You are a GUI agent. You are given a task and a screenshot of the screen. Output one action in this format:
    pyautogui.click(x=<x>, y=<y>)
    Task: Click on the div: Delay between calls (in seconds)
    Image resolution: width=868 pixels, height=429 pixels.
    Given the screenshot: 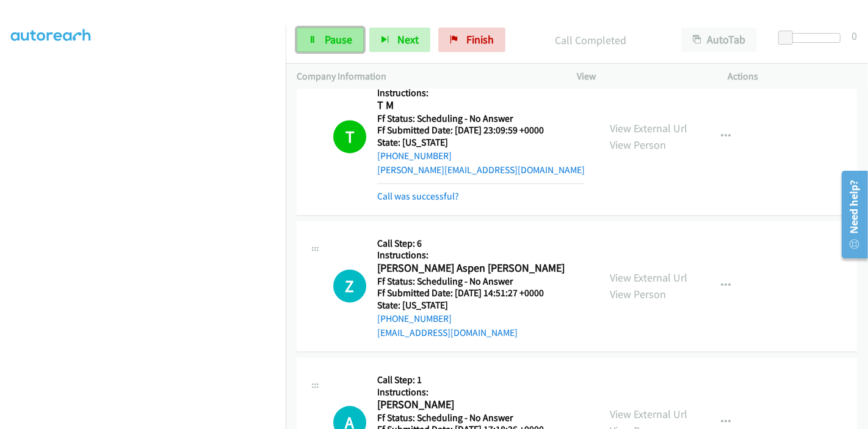 What is the action you would take?
    pyautogui.click(x=812, y=38)
    